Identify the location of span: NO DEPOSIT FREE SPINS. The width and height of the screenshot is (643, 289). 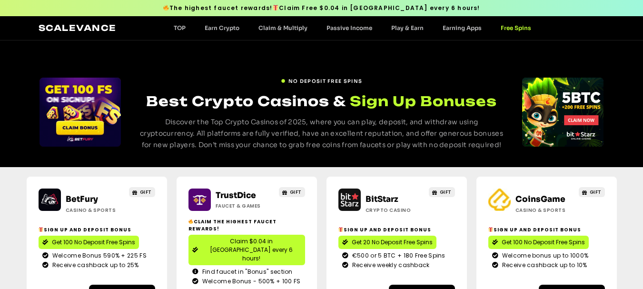
(325, 81).